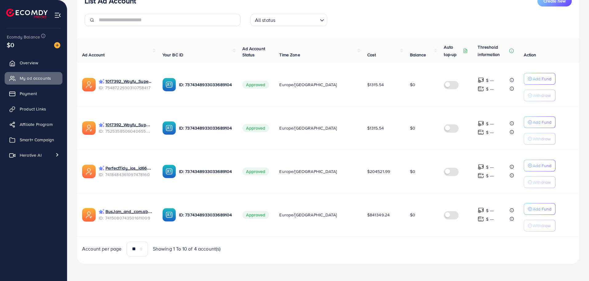 The height and width of the screenshot is (281, 589). Describe the element at coordinates (375, 128) in the screenshot. I see `span: $1315.54` at that location.